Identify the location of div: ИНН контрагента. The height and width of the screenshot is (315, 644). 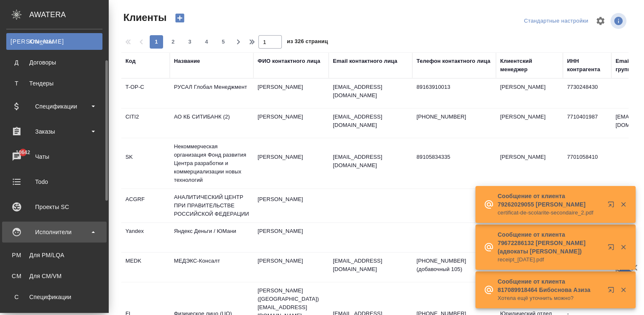
(587, 66).